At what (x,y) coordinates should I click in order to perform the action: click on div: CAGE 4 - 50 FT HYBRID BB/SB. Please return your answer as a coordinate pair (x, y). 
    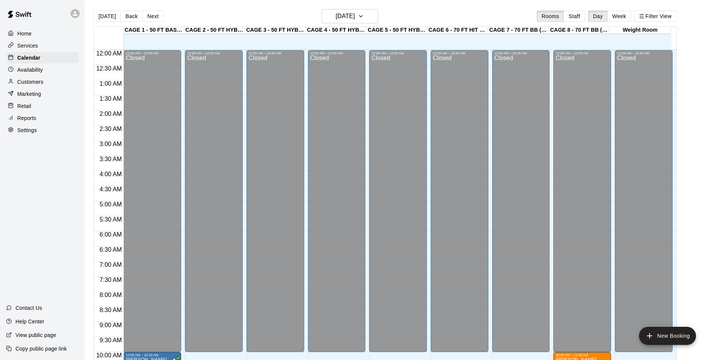
    Looking at the image, I should click on (336, 30).